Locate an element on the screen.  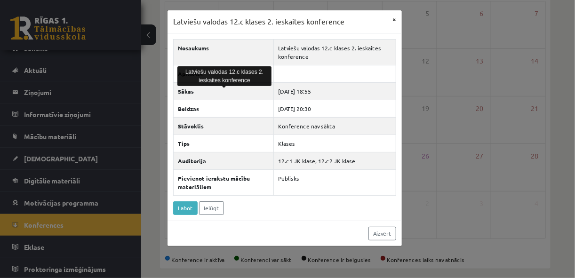
td: Konference nav sākta is located at coordinates (335, 126).